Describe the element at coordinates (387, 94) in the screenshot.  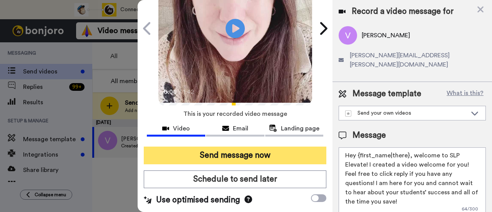
I see `span: Message template` at that location.